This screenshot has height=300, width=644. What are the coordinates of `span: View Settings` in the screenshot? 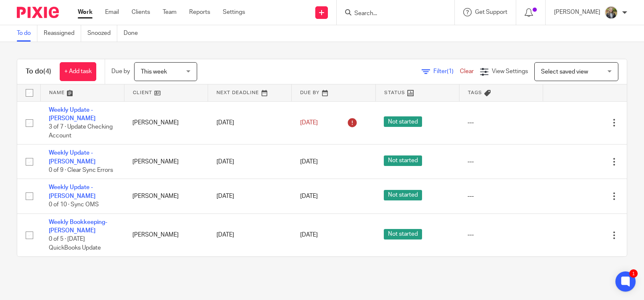 It's located at (510, 71).